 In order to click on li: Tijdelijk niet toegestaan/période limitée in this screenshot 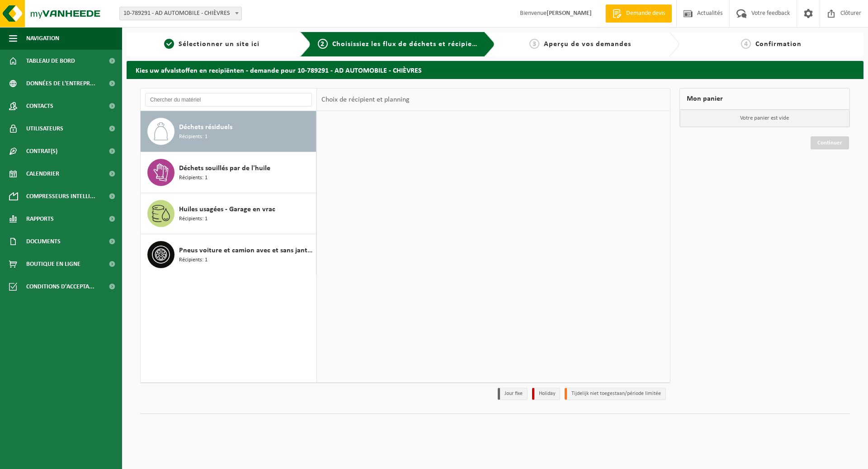, I will do `click(615, 394)`.